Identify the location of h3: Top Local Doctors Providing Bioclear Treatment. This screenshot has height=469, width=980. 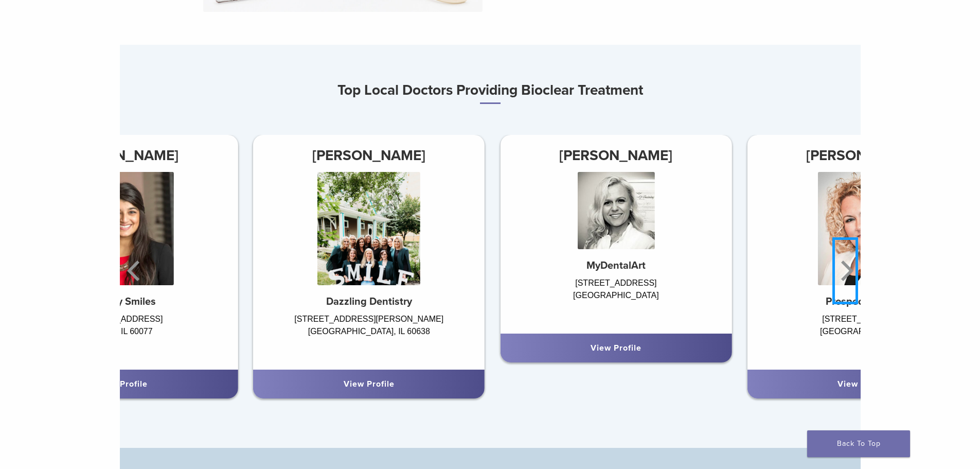
(490, 90).